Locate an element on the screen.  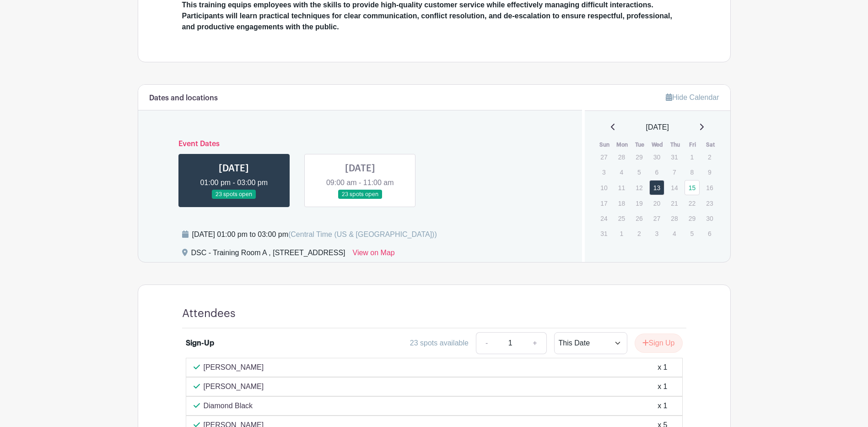
h6: Dates and locations is located at coordinates (184, 98).